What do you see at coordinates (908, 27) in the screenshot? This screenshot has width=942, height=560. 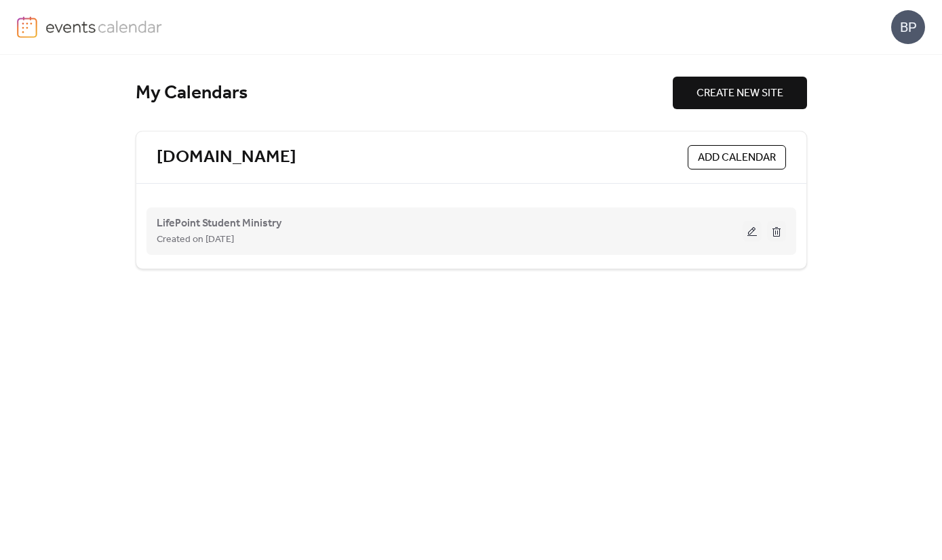 I see `div: BP` at bounding box center [908, 27].